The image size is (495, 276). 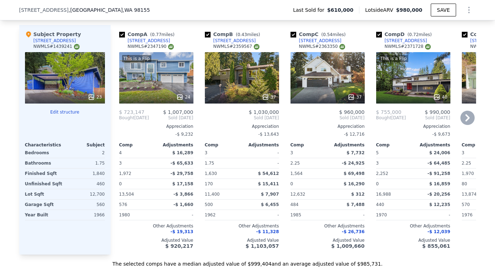 What do you see at coordinates (182, 232) in the screenshot?
I see `span: -$ 19,313` at bounding box center [182, 232].